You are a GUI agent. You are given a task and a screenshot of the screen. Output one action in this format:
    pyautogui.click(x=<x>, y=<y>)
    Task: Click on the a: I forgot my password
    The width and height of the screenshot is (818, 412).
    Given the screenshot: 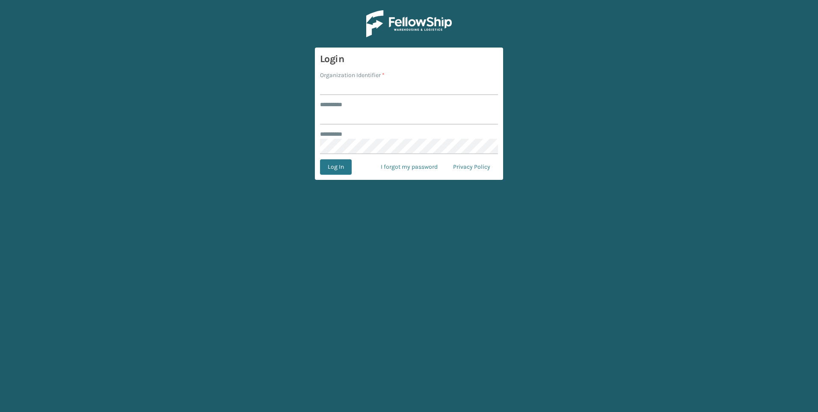 What is the action you would take?
    pyautogui.click(x=409, y=167)
    